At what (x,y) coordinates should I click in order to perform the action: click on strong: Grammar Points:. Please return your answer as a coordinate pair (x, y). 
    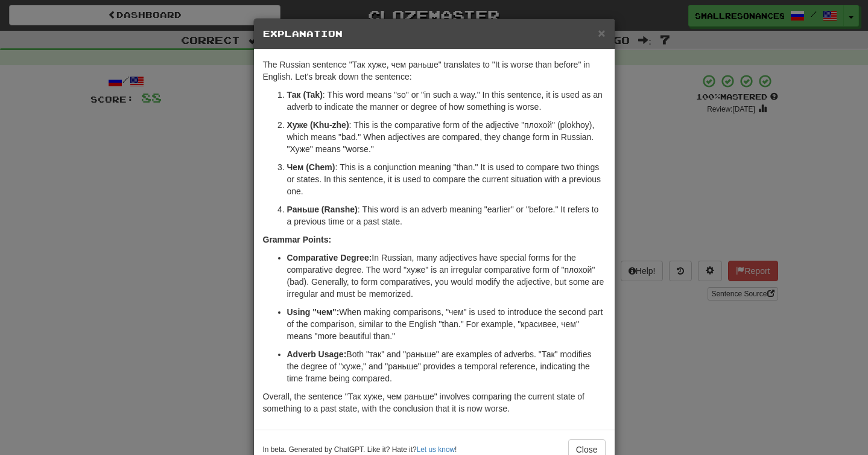
    Looking at the image, I should click on (298, 240).